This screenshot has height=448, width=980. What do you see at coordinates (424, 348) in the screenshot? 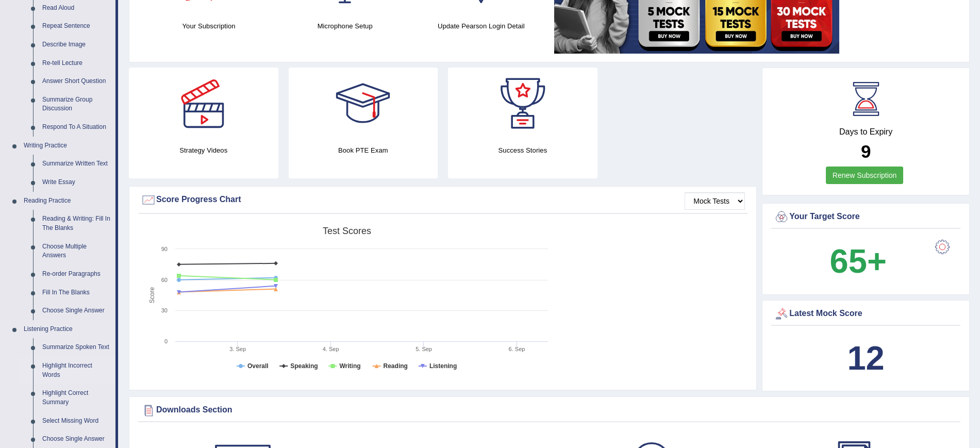
I see `tspan: 5. Sep` at bounding box center [424, 348].